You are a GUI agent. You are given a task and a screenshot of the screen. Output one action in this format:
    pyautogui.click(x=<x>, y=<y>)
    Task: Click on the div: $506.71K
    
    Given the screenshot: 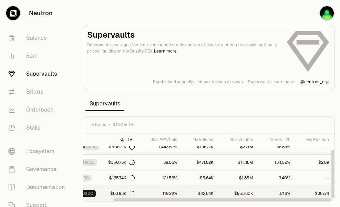 What is the action you would take?
    pyautogui.click(x=122, y=147)
    